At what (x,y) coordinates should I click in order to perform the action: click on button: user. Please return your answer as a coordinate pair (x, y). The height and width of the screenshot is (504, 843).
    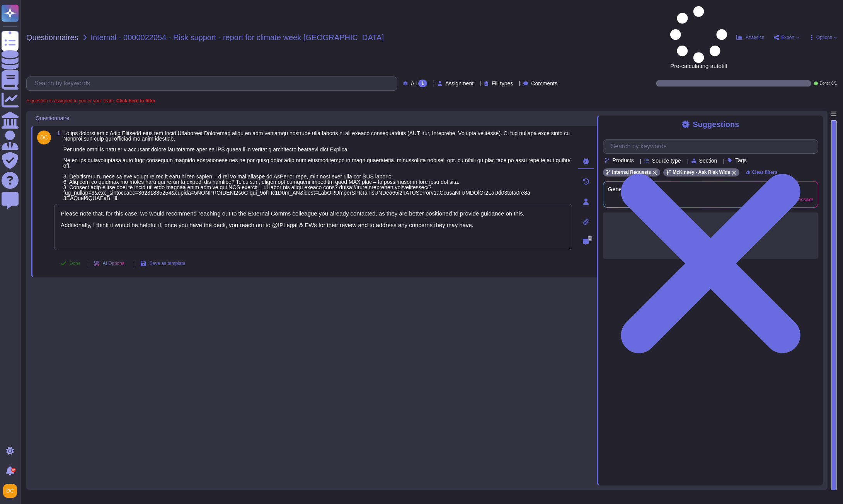
    Looking at the image, I should click on (12, 491).